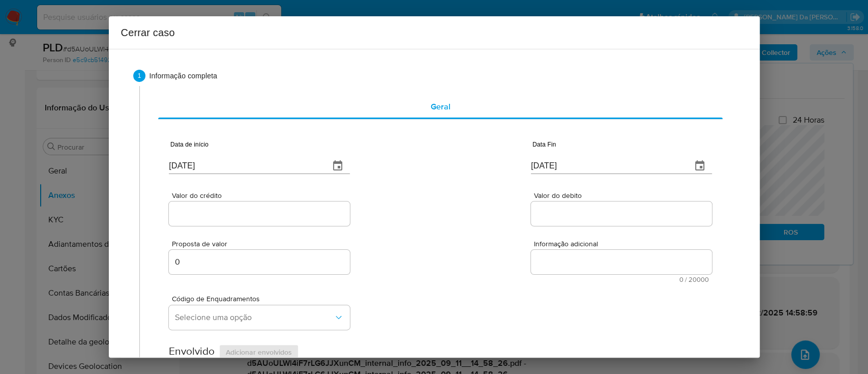  What do you see at coordinates (625, 244) in the screenshot?
I see `span: Informação adicional` at bounding box center [625, 244].